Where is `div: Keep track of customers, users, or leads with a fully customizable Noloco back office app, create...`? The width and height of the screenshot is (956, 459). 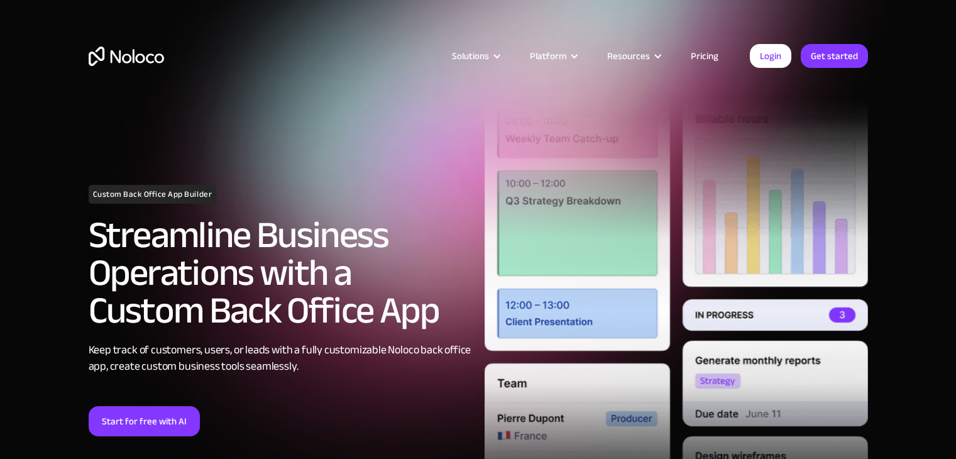 div: Keep track of customers, users, or leads with a fully customizable Noloco back office app, create... is located at coordinates (280, 358).